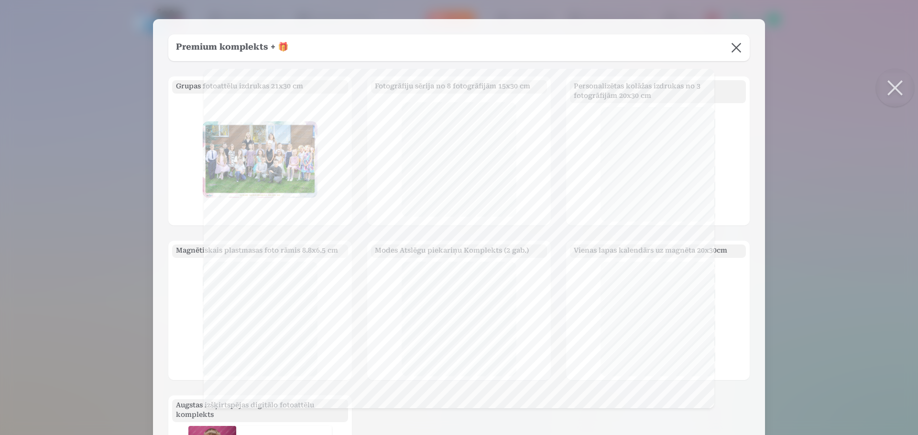 The width and height of the screenshot is (918, 435). I want to click on h5: Premium komplekts + 🎁, so click(232, 48).